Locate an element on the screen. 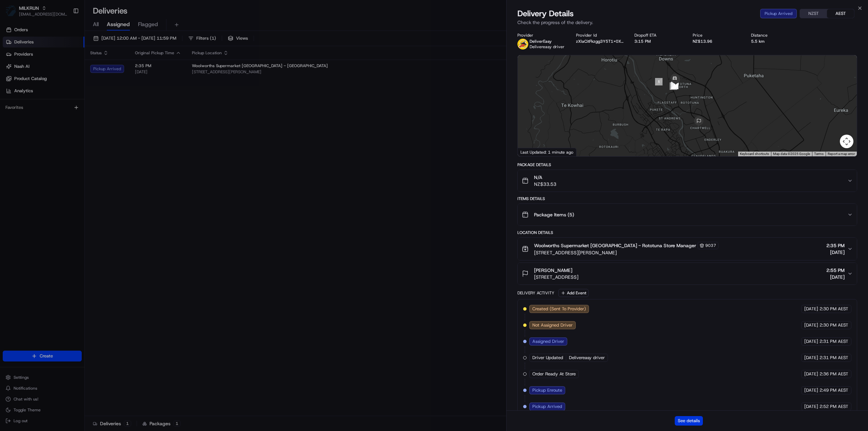 This screenshot has height=431, width=868. a: Open this area in Google Maps (opens a new window) is located at coordinates (530, 152).